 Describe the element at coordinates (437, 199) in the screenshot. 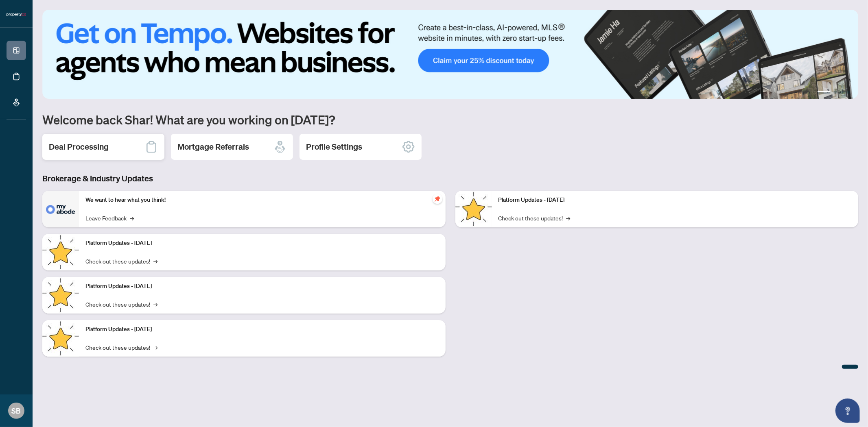

I see `span: pushpin` at that location.